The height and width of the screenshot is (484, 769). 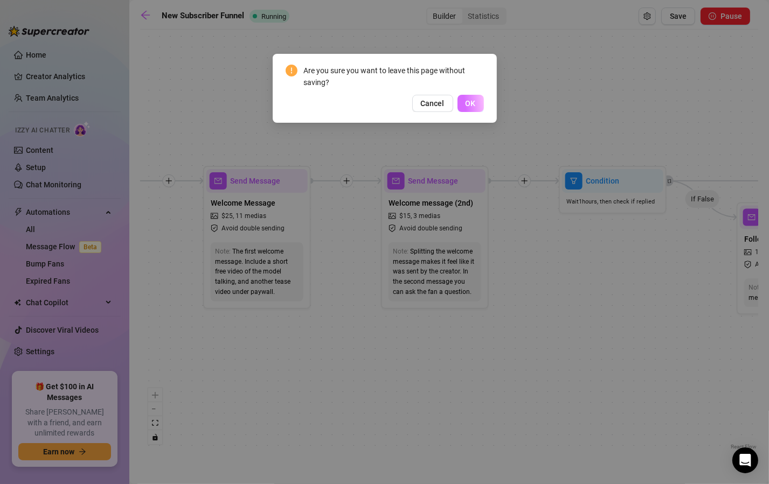 What do you see at coordinates (470, 103) in the screenshot?
I see `span: OK` at bounding box center [470, 103].